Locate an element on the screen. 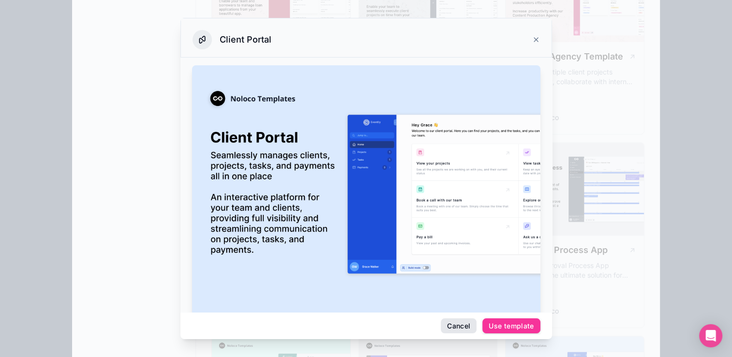 Image resolution: width=732 pixels, height=357 pixels. div: Open Intercom Messenger is located at coordinates (711, 336).